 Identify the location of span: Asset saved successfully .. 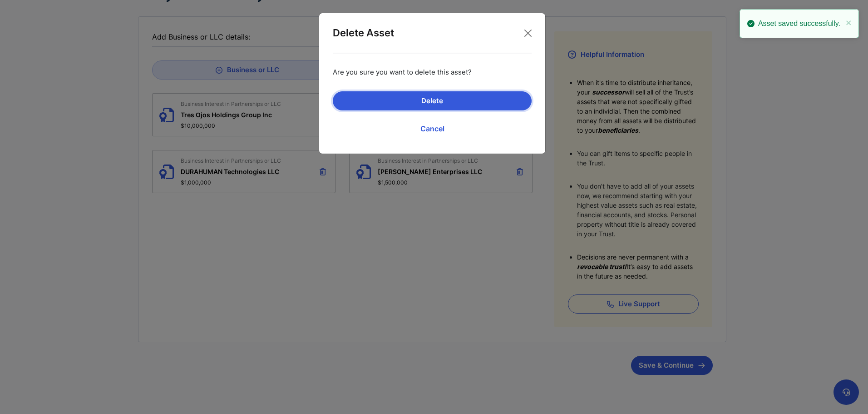
(799, 24).